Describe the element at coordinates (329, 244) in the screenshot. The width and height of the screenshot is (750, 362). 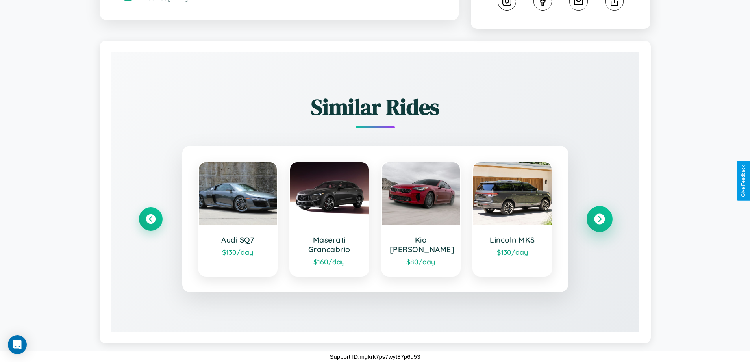
I see `h3: Maserati Grancabrio` at that location.